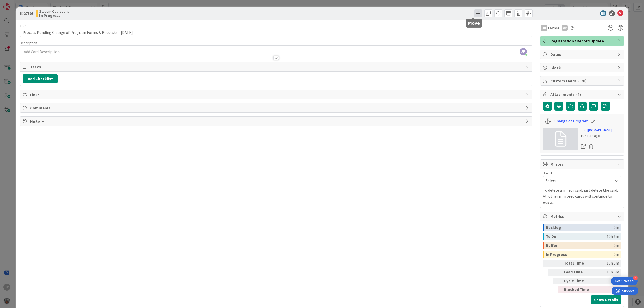 Image resolution: width=644 pixels, height=308 pixels. What do you see at coordinates (596, 136) in the screenshot?
I see `div: 10 hours ago` at bounding box center [596, 136].